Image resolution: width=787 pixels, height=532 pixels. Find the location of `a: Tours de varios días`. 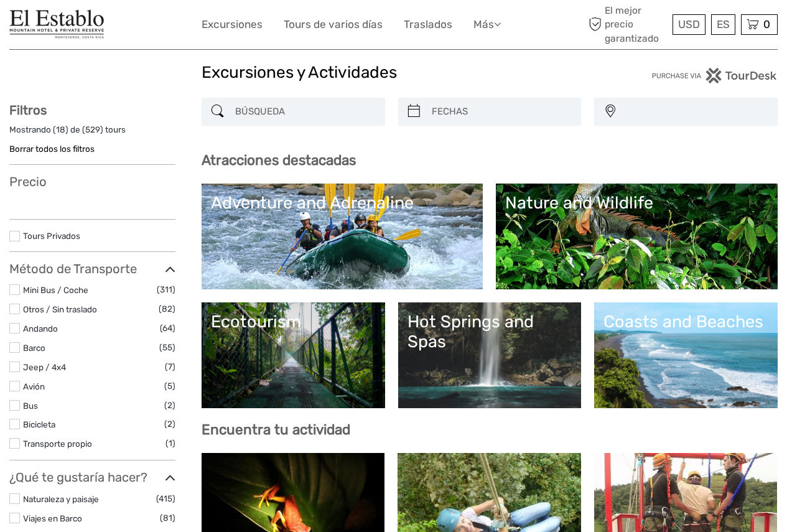

a: Tours de varios días is located at coordinates (333, 24).